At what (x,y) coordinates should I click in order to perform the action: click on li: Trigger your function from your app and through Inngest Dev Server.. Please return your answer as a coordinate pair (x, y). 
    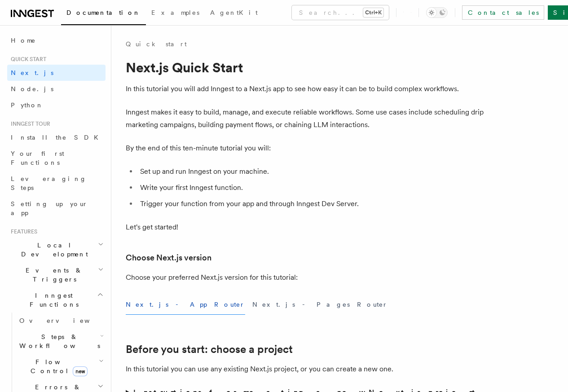
    Looking at the image, I should click on (311, 204).